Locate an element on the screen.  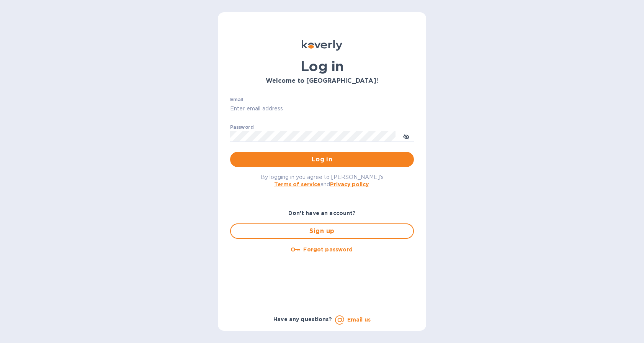
button: Log in is located at coordinates (322, 159).